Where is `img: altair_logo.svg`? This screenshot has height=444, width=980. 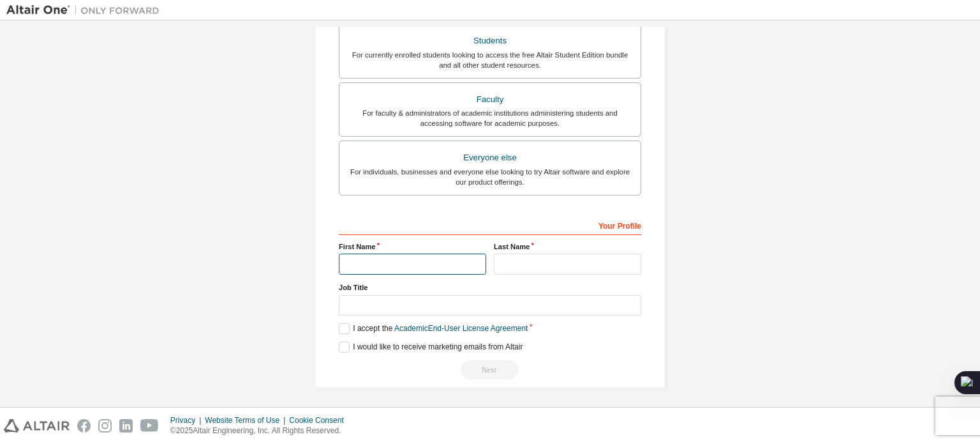
img: altair_logo.svg is located at coordinates (36, 425).